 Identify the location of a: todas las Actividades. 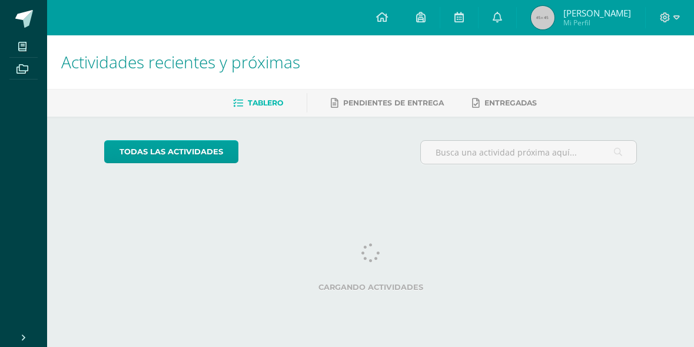
(171, 151).